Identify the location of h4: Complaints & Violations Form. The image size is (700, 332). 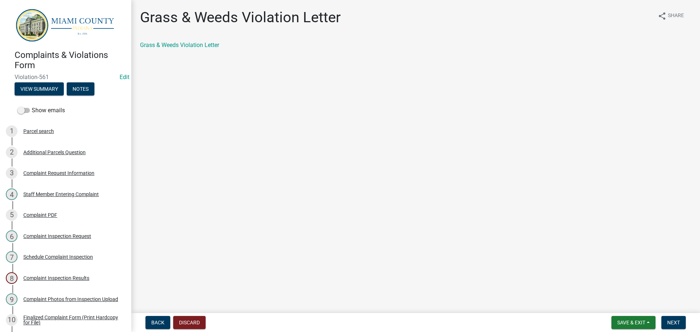
(70, 61).